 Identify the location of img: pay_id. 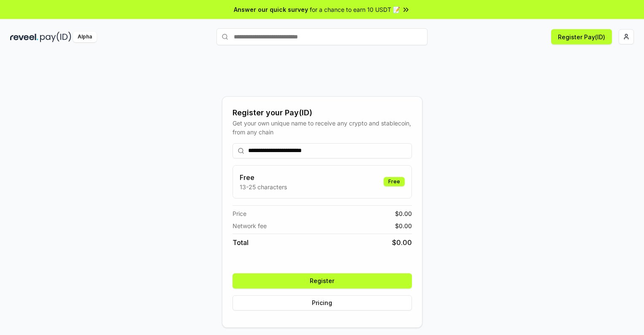
(56, 37).